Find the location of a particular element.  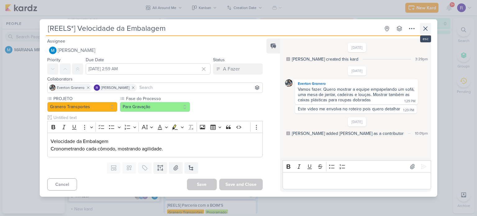

div: Vamos fazer. Quero mostrar a equipe empapelando um sofá, uma mesa de jantar, cadeiras e louças. M... is located at coordinates (357, 94).